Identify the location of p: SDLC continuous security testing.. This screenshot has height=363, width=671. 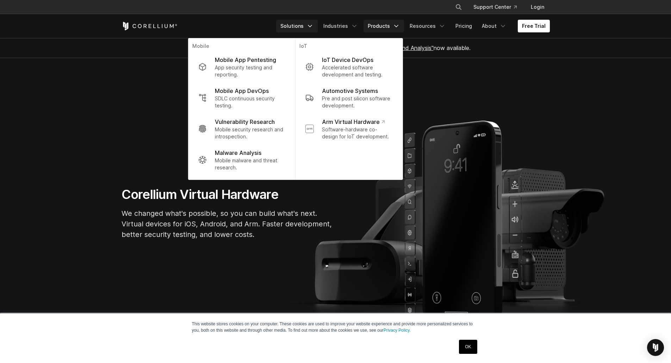
(250, 102).